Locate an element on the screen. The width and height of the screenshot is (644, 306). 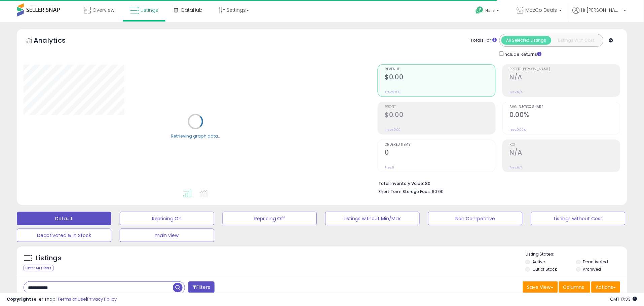
h5: Analytics is located at coordinates (56, 41).